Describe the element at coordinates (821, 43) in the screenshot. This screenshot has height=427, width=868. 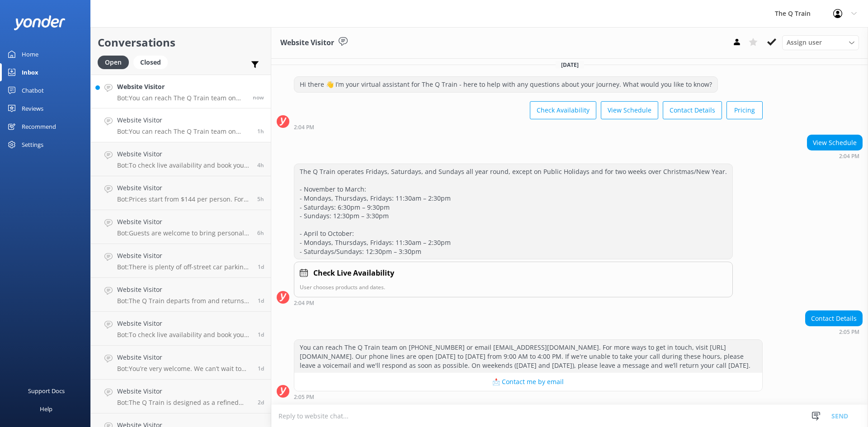
I see `div: Assign User` at that location.